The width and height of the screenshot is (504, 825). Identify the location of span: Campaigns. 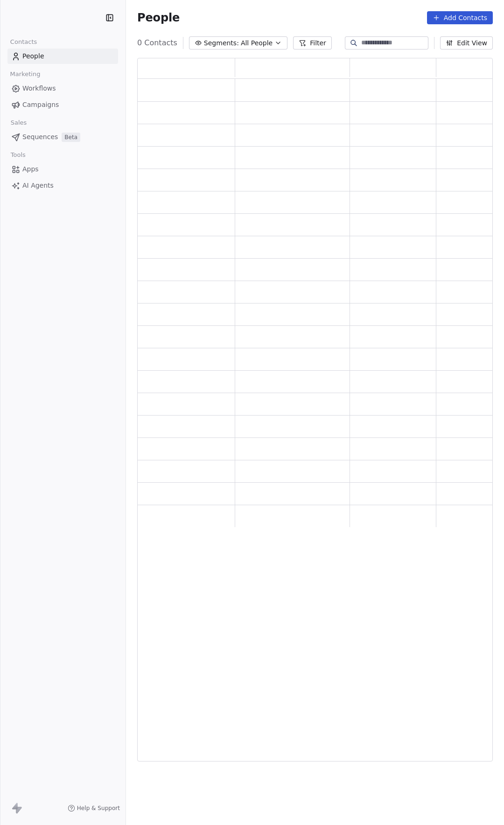
(41, 105).